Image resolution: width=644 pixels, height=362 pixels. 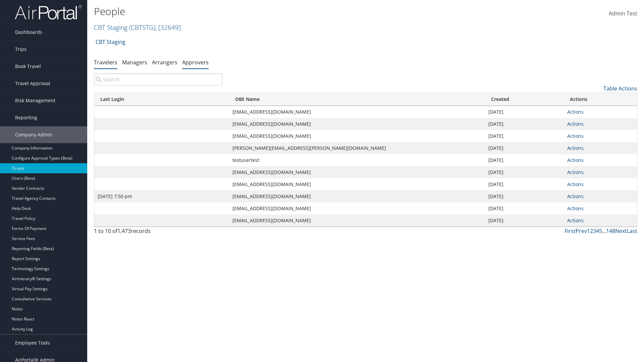 I want to click on a: 1, so click(x=588, y=231).